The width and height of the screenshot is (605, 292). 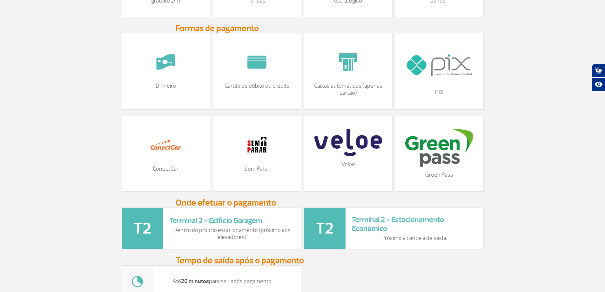 What do you see at coordinates (257, 169) in the screenshot?
I see `p: Sem Parar` at bounding box center [257, 169].